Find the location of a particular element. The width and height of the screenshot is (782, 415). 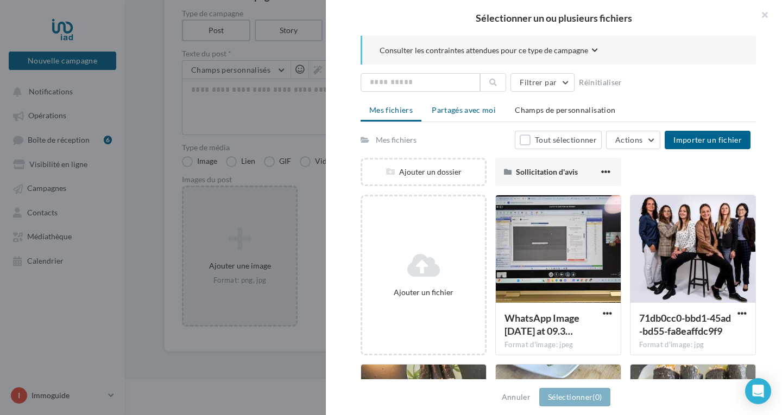

div: Format d'image: jpg is located at coordinates (693, 345).